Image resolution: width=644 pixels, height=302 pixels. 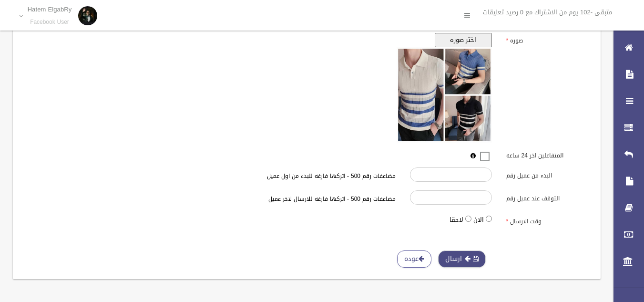 What do you see at coordinates (547, 221) in the screenshot?
I see `label: وقت الارسال` at bounding box center [547, 221].